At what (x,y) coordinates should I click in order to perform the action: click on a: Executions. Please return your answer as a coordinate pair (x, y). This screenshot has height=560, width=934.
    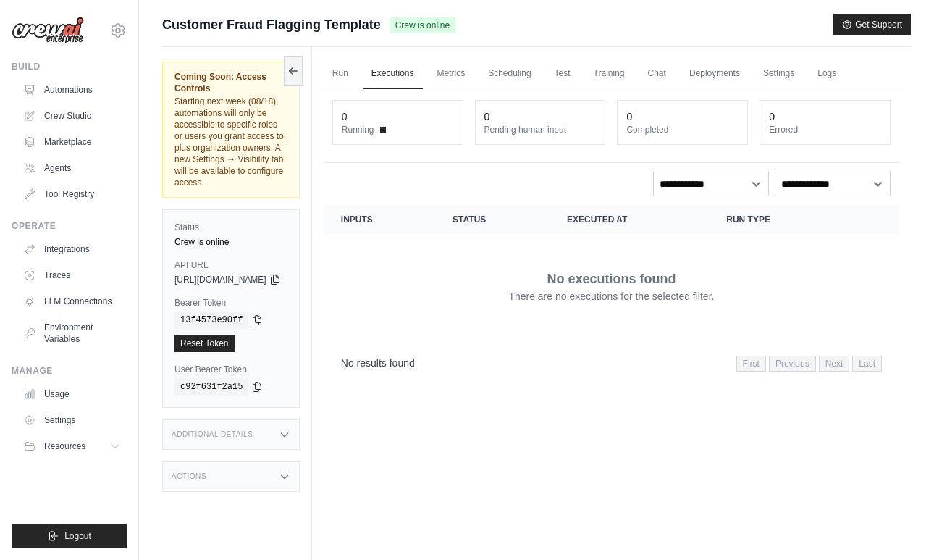
    Looking at the image, I should click on (393, 74).